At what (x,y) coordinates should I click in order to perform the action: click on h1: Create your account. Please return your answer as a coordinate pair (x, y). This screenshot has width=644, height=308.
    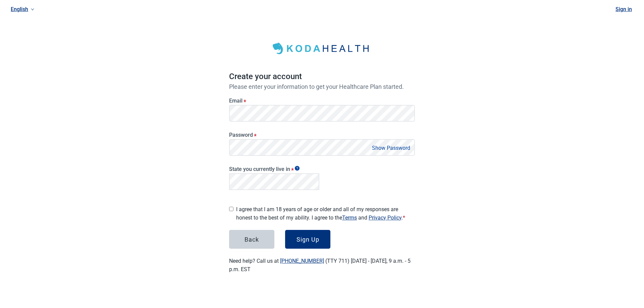
    Looking at the image, I should click on (322, 77).